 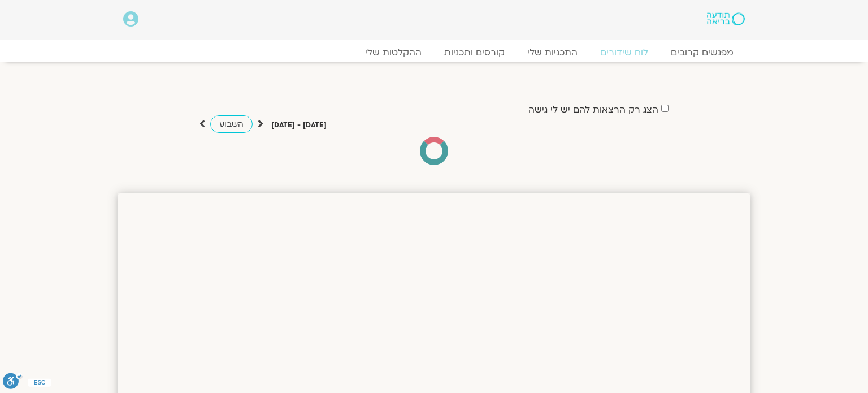 I want to click on a: קורסים ותכניות, so click(x=474, y=52).